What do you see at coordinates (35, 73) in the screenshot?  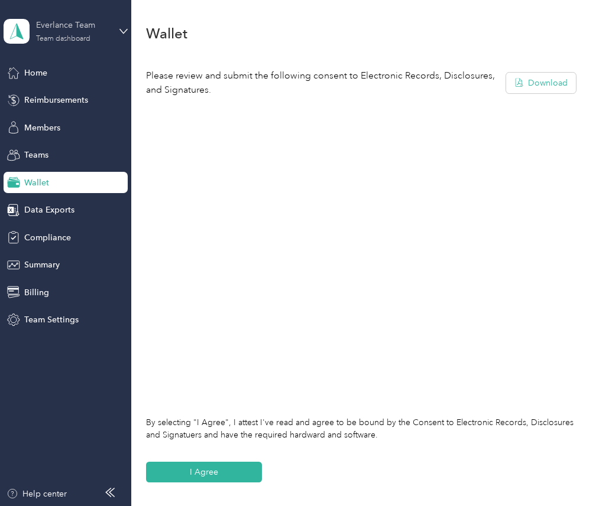 I see `span: Home` at bounding box center [35, 73].